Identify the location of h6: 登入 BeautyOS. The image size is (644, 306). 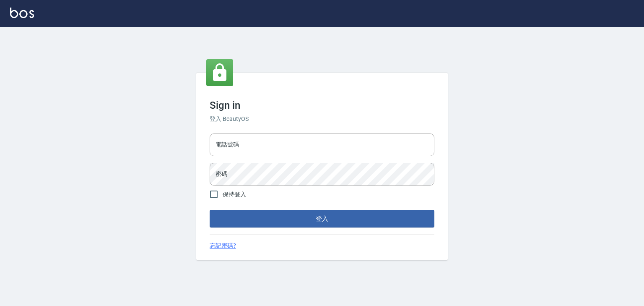
(322, 119).